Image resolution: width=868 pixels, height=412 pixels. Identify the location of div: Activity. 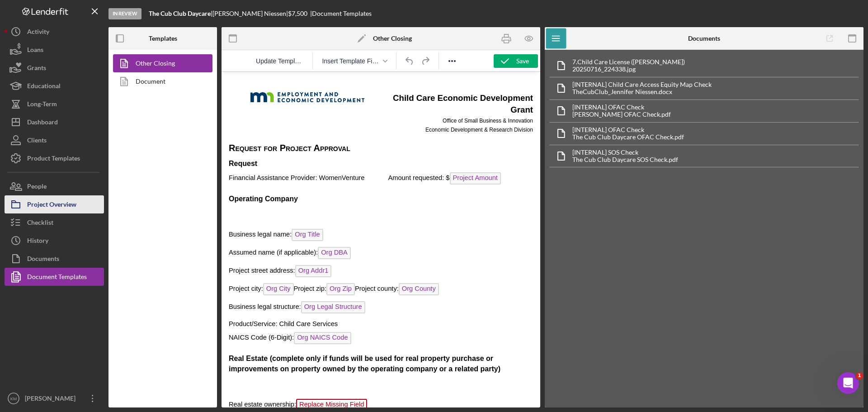
(38, 33).